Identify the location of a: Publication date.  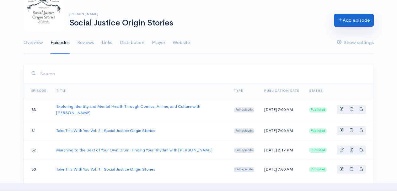
(282, 90).